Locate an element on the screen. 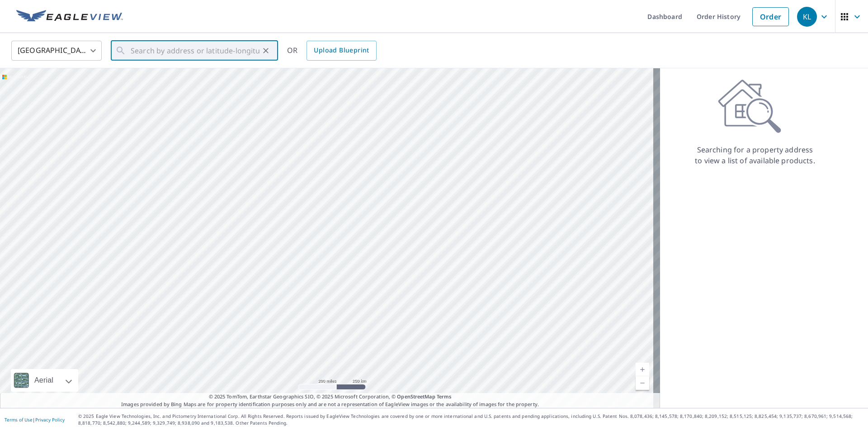  p: Searching for a property address to view a list of available products. is located at coordinates (755, 155).